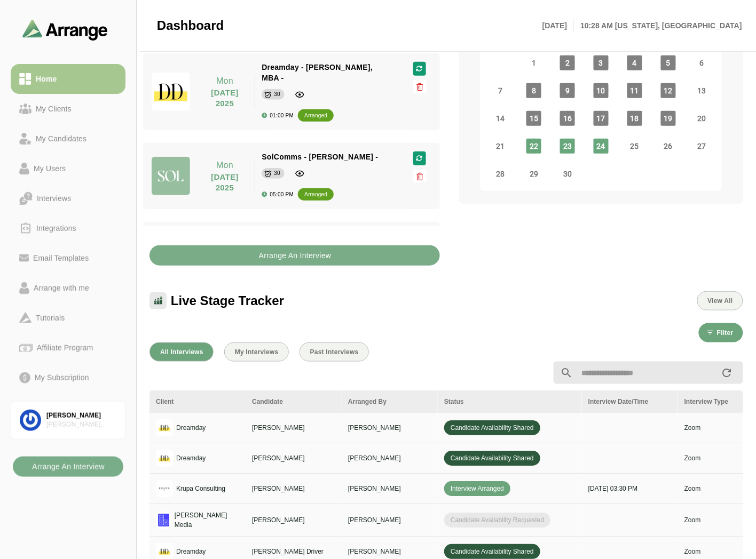 The height and width of the screenshot is (559, 756). Describe the element at coordinates (68, 79) in the screenshot. I see `a: Home` at that location.